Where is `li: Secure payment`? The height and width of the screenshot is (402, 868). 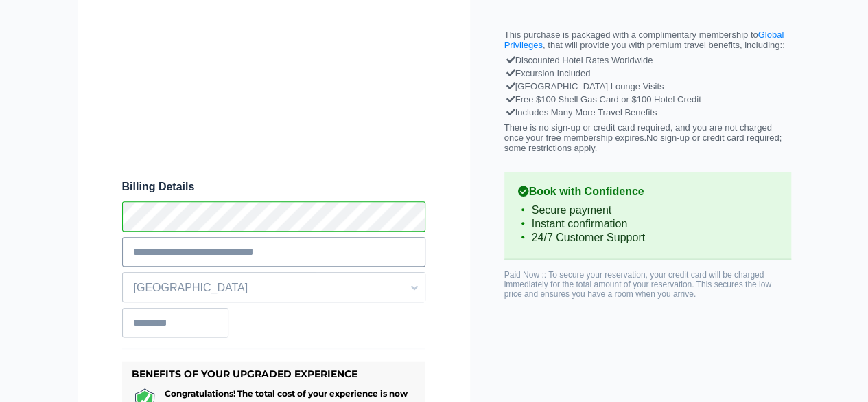 li: Secure payment is located at coordinates (648, 210).